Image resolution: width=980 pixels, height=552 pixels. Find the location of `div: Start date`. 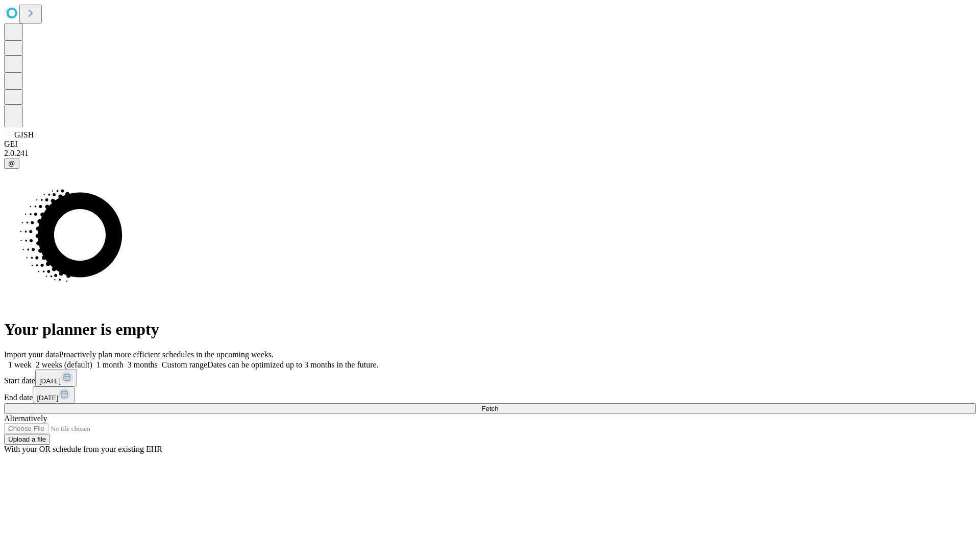

div: Start date is located at coordinates (490, 377).